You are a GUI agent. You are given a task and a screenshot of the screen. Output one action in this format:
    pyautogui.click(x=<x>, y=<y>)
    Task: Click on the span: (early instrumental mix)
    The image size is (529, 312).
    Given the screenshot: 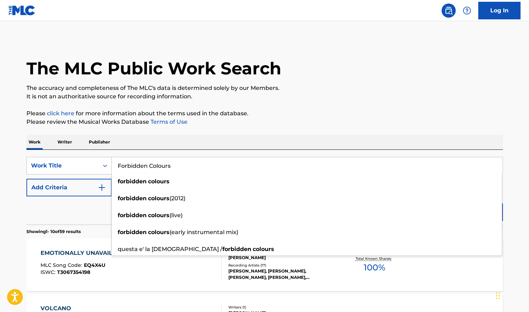 What is the action you would take?
    pyautogui.click(x=204, y=232)
    